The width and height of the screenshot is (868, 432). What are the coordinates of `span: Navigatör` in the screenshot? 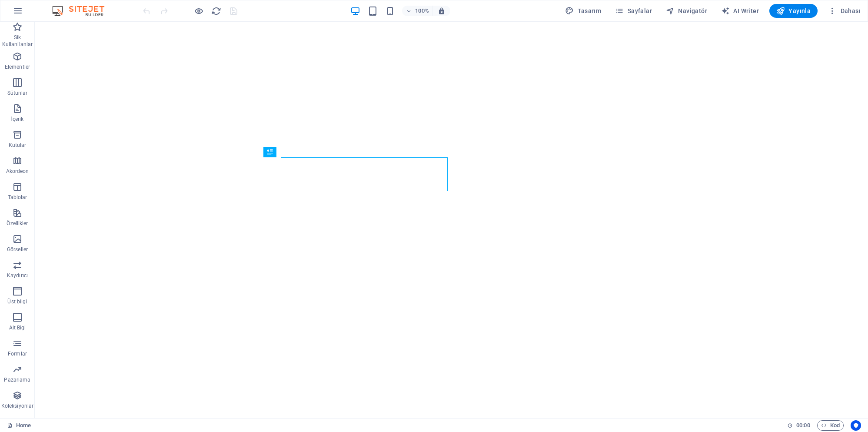 It's located at (686, 11).